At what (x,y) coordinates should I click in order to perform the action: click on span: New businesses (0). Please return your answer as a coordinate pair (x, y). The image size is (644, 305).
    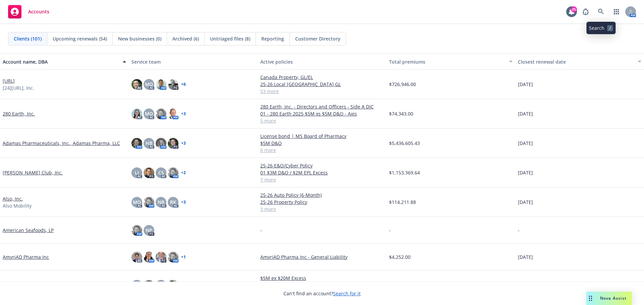
    Looking at the image, I should click on (139, 39).